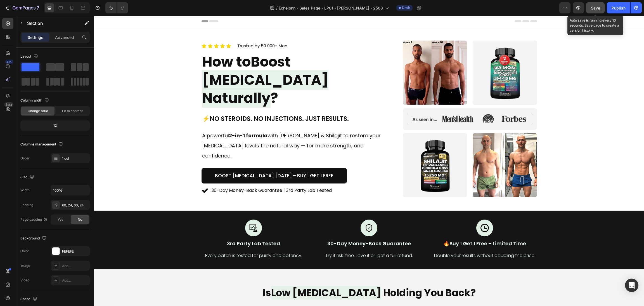  Describe the element at coordinates (117, 8) in the screenshot. I see `div: Undo/Redo` at that location.